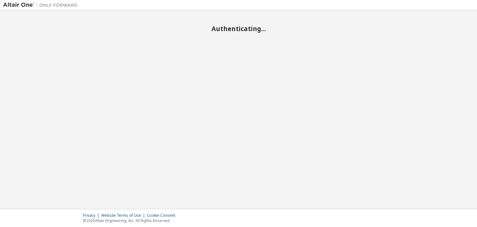  I want to click on div: Privacy, so click(92, 215).